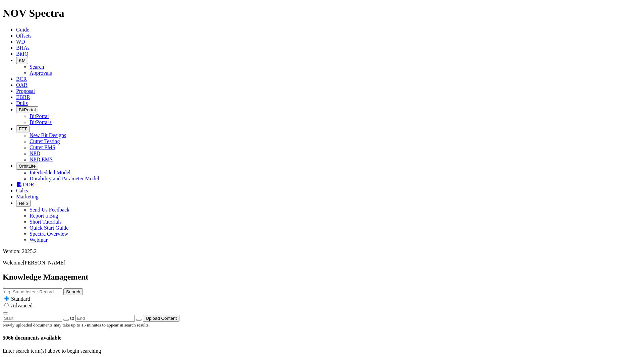 This screenshot has width=644, height=357. Describe the element at coordinates (23, 48) in the screenshot. I see `span: BHAs` at that location.